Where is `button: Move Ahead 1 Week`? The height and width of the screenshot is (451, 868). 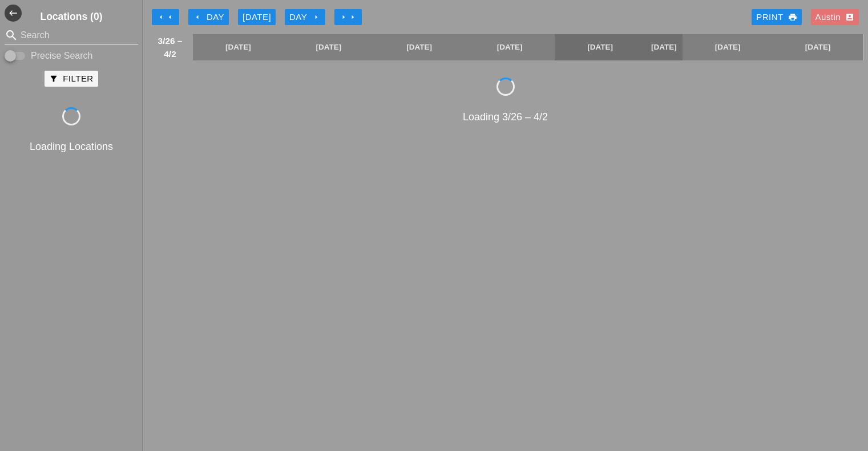
button: Move Ahead 1 Week is located at coordinates (348, 17).